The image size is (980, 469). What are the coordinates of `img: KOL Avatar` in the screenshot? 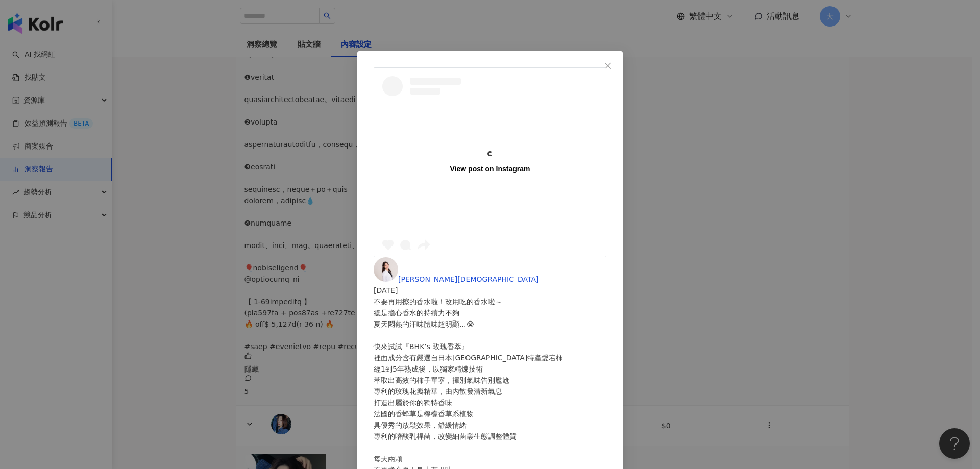 It's located at (386, 270).